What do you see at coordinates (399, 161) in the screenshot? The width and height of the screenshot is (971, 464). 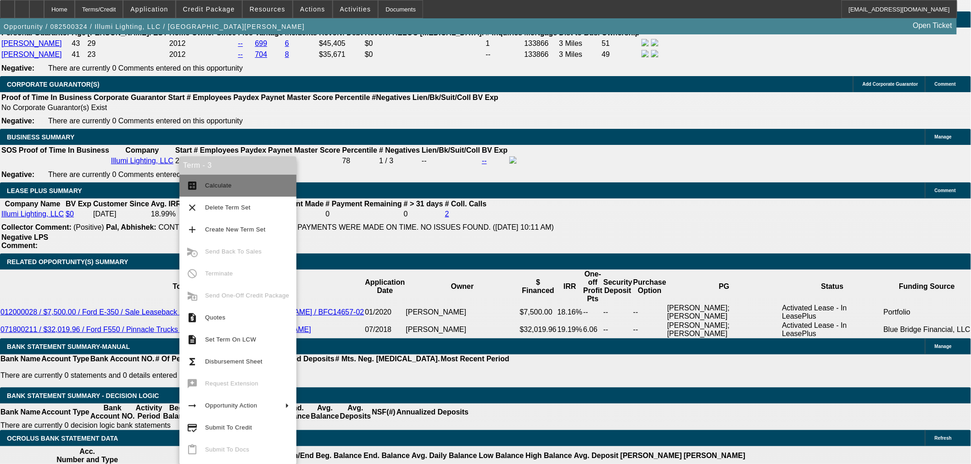 I see `div: 1 / 3` at bounding box center [399, 161].